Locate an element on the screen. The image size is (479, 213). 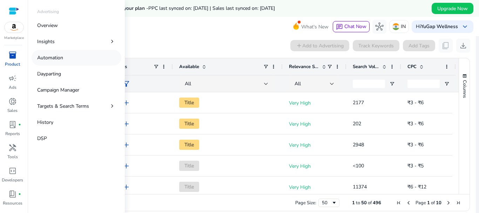
p: Campaign Manager is located at coordinates (58, 90).